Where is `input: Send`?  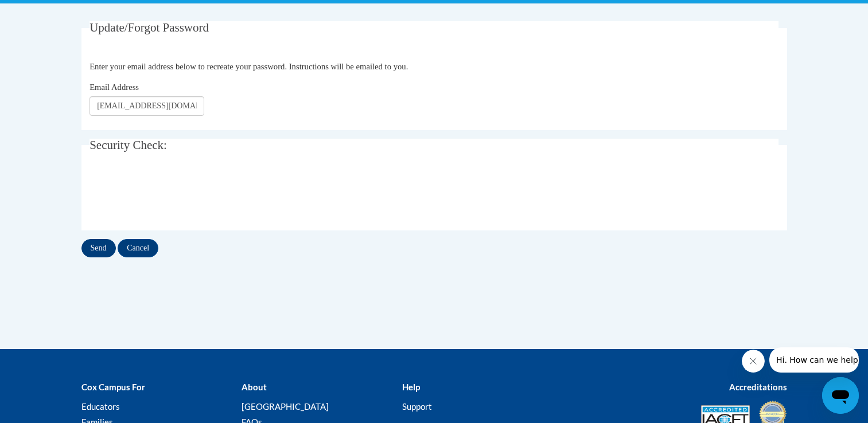 input: Send is located at coordinates (98, 249).